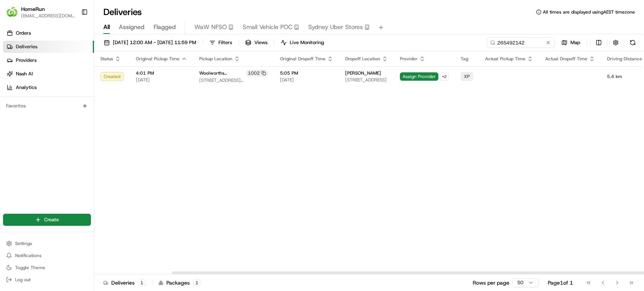 This screenshot has height=291, width=644. What do you see at coordinates (261, 43) in the screenshot?
I see `span: Views` at bounding box center [261, 43].